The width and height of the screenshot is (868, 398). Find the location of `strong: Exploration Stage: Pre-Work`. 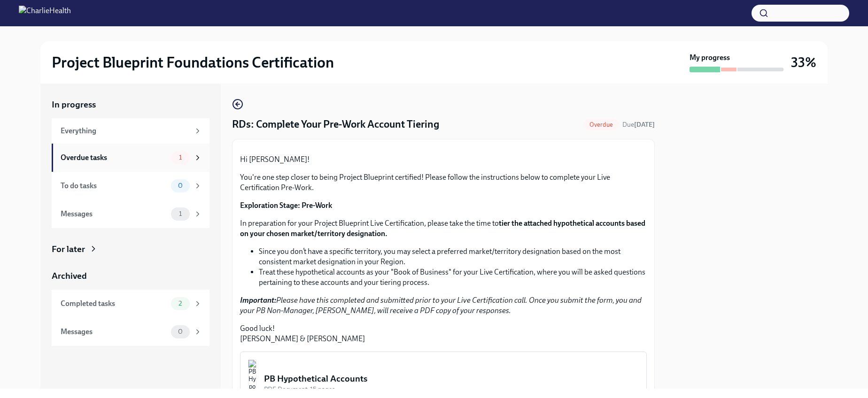

strong: Exploration Stage: Pre-Work is located at coordinates (286, 205).